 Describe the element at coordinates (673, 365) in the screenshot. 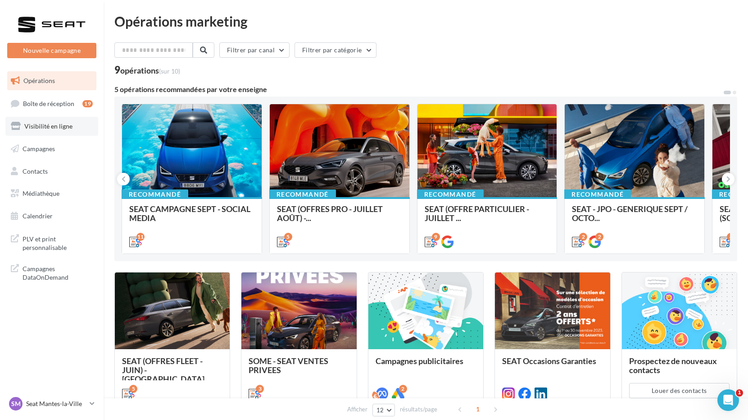

I see `span: Prospectez de nouveaux contacts` at that location.